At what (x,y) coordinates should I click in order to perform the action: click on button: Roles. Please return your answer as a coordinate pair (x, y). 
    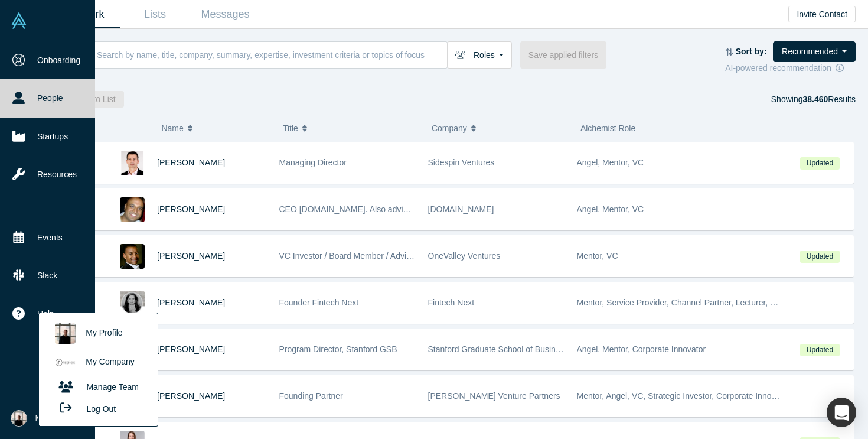
    Looking at the image, I should click on (479, 55).